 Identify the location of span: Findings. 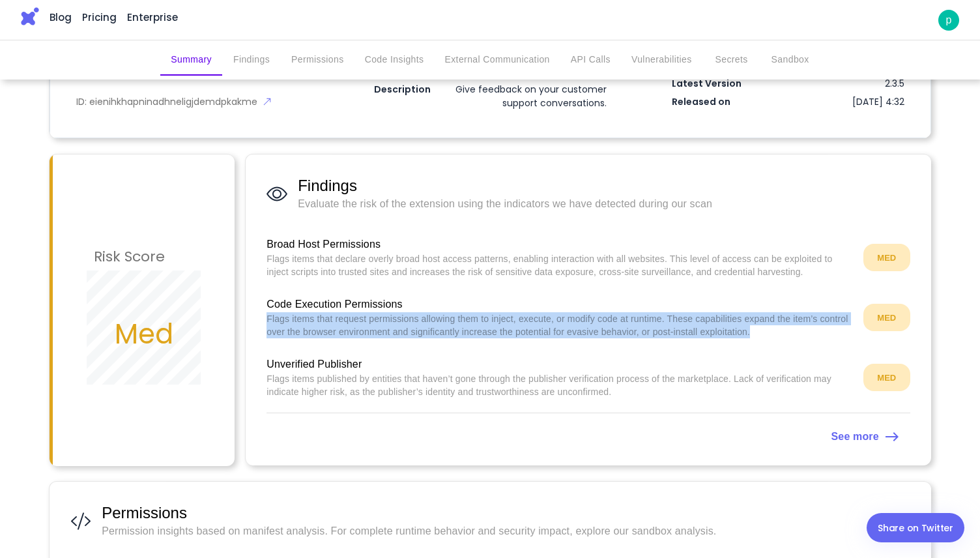
(604, 186).